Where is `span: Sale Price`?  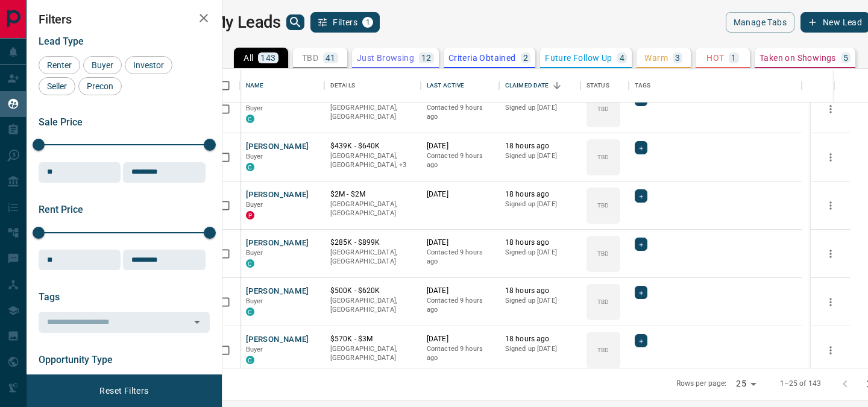 span: Sale Price is located at coordinates (60, 122).